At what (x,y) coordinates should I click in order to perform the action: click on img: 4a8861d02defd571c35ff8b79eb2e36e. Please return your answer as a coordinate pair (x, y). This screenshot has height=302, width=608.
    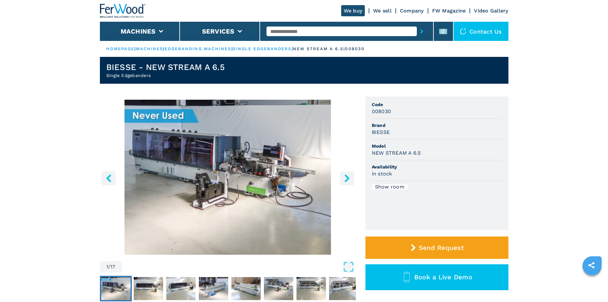
    Looking at the image, I should click on (246, 288).